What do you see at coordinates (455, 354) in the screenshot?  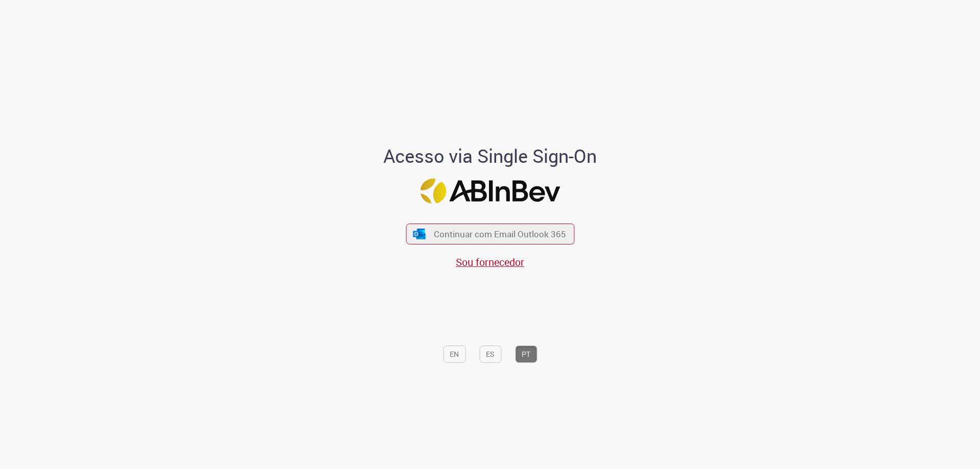 I see `button: EN` at bounding box center [455, 354].